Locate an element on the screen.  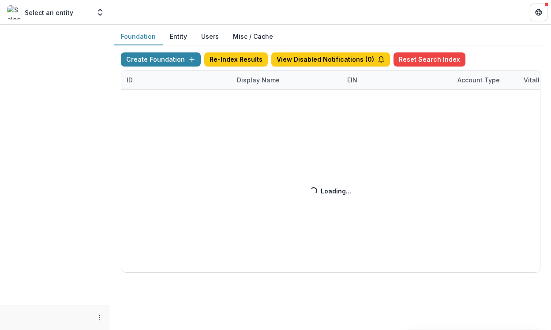
p: Select an entity is located at coordinates (49, 12).